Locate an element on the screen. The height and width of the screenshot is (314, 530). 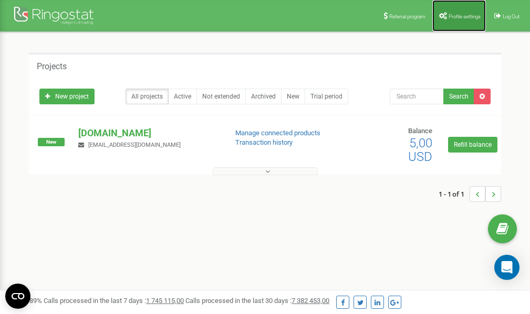
div: Open Intercom Messenger is located at coordinates (506, 268).